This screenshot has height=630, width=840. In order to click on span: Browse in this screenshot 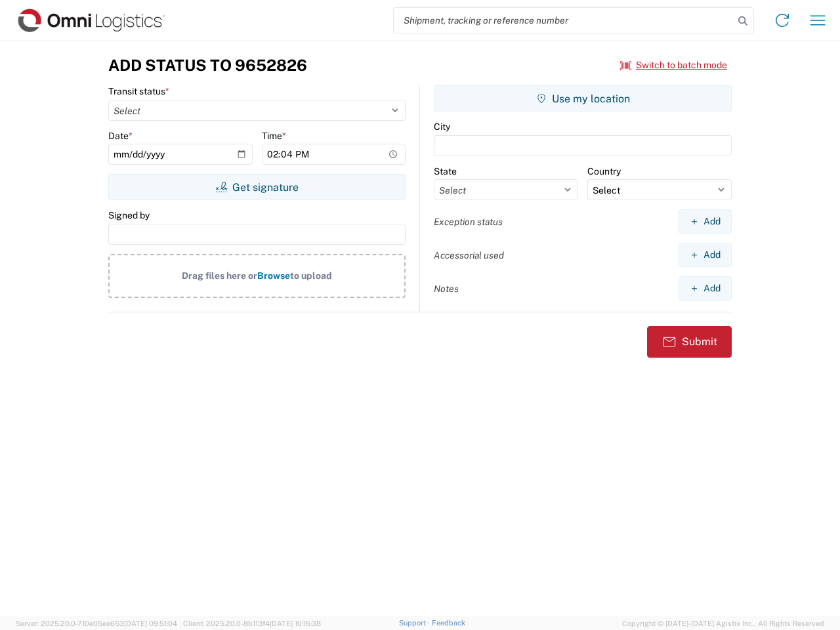, I will do `click(274, 276)`.